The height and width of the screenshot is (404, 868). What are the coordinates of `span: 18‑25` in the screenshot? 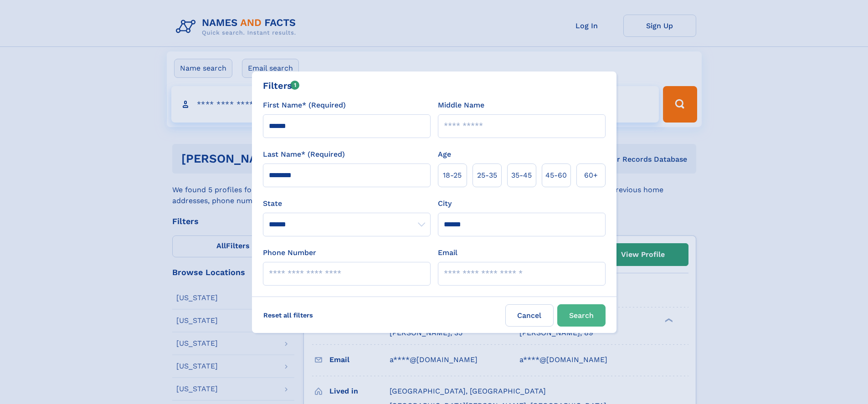 It's located at (452, 175).